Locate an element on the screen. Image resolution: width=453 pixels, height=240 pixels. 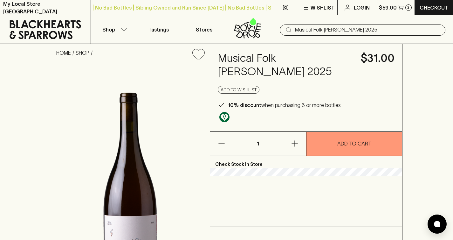
img: bubble-icon is located at coordinates (437, 224).